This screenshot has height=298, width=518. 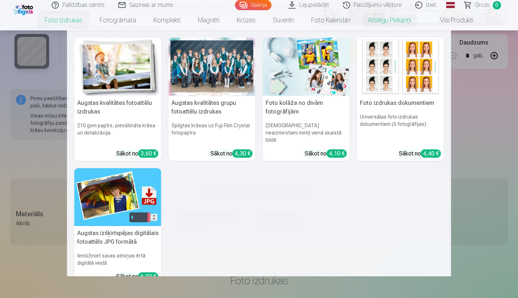 I want to click on a: Atslēgu piekariņi, so click(x=390, y=20).